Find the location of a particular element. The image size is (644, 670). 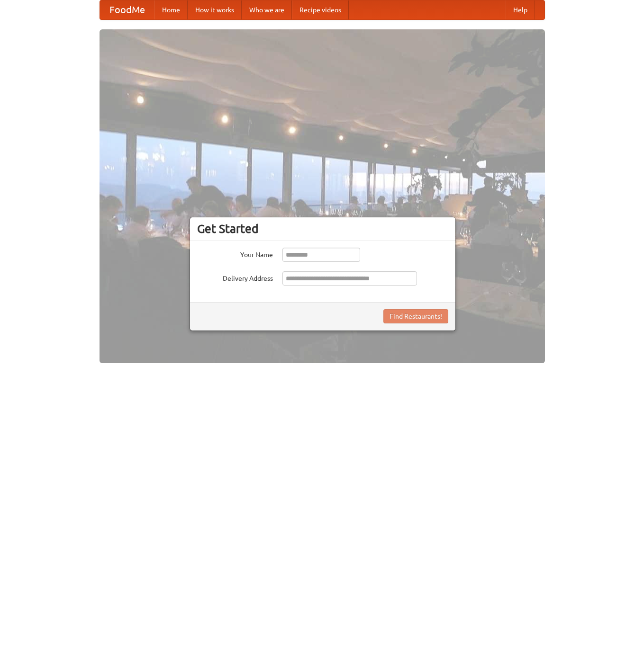

button: Find Restaurants! is located at coordinates (415, 316).